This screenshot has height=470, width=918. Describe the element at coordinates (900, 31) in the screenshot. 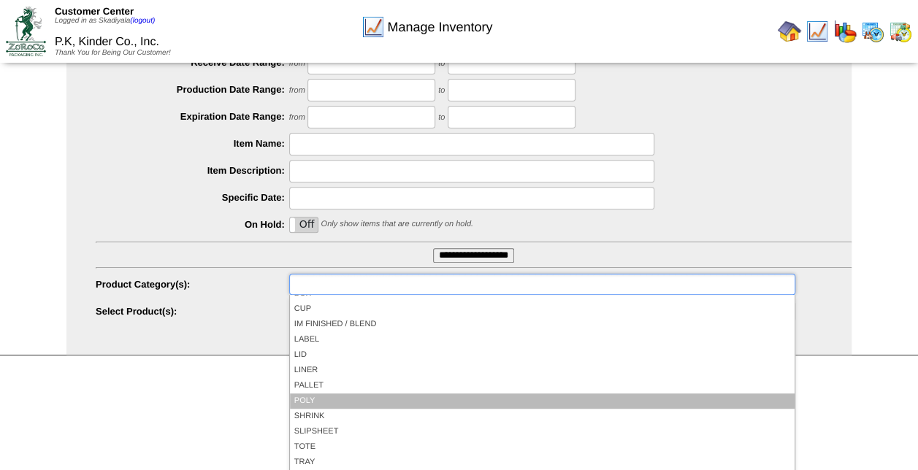

I see `img: calendarinout.gif` at that location.